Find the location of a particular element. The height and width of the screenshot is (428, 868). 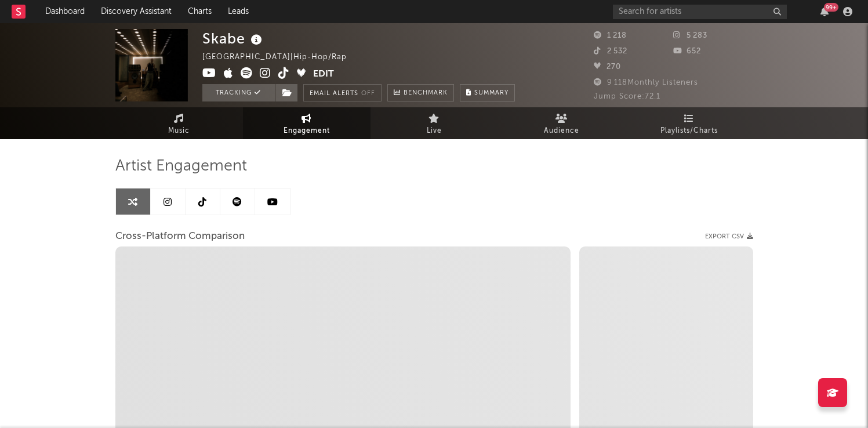

span: Engagement is located at coordinates (307, 131).